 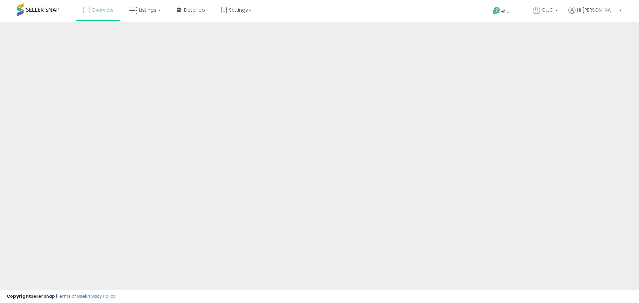 What do you see at coordinates (505, 11) in the screenshot?
I see `span: Help` at bounding box center [505, 11].